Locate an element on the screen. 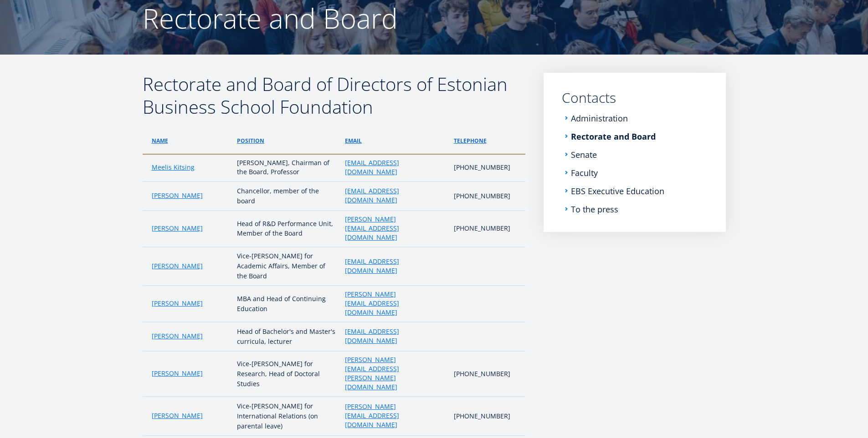 The width and height of the screenshot is (868, 438). font: Head of Bachelor's and Master's curricula, lecturer is located at coordinates (286, 337).